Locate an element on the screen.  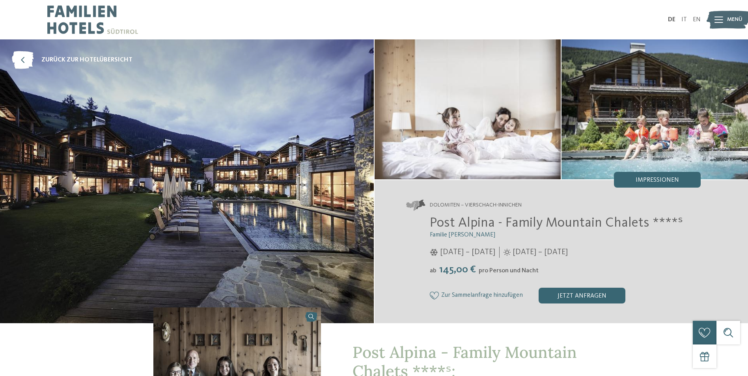
a: DE is located at coordinates (672, 20).